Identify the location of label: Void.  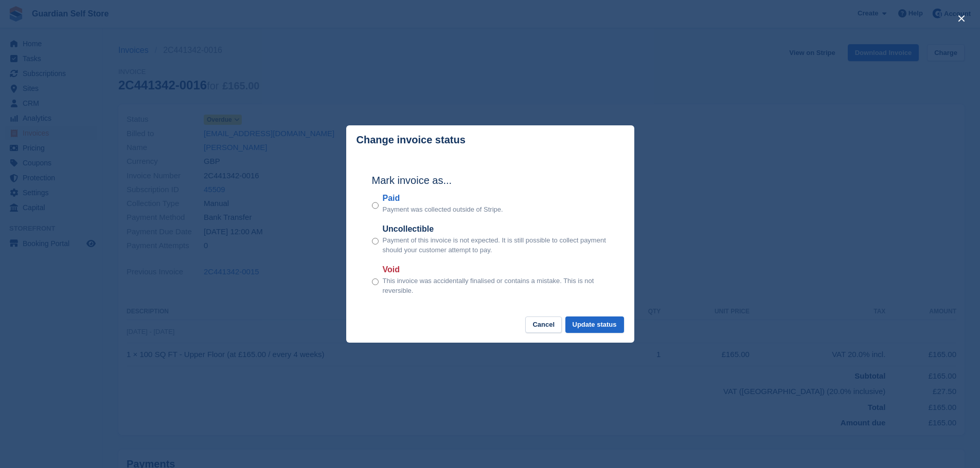
(495, 270).